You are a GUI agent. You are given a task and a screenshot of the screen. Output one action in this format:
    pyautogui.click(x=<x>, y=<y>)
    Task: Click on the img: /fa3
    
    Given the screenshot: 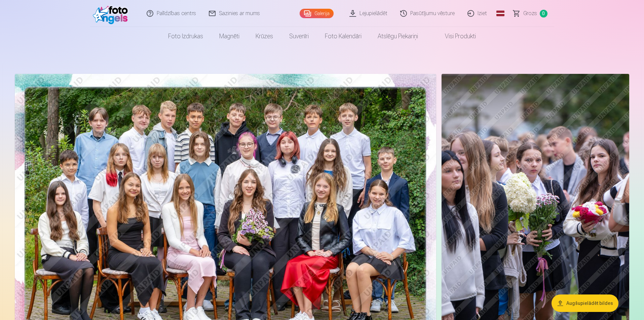 What is the action you would take?
    pyautogui.click(x=112, y=14)
    